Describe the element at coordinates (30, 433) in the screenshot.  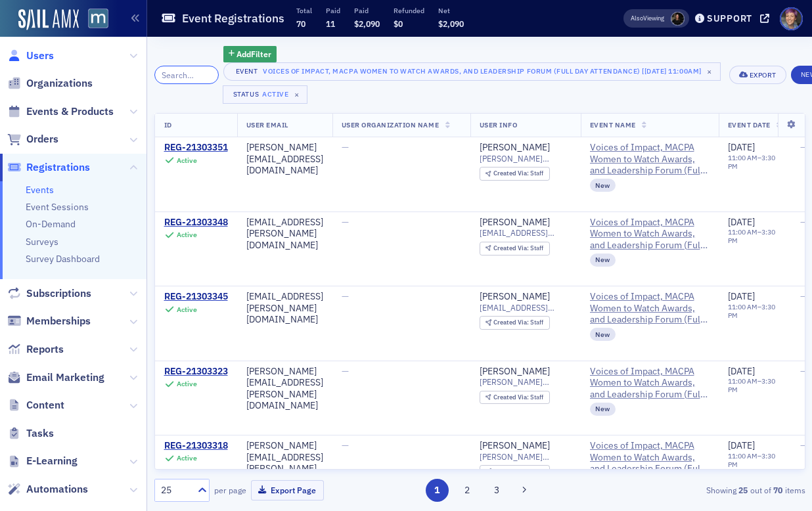
I see `a: Tasks` at that location.